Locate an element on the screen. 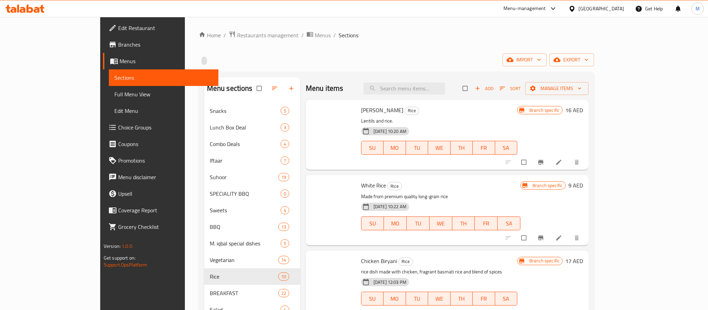 The height and width of the screenshot is (310, 708). span: SPECIALITY BBQ is located at coordinates (245, 194).